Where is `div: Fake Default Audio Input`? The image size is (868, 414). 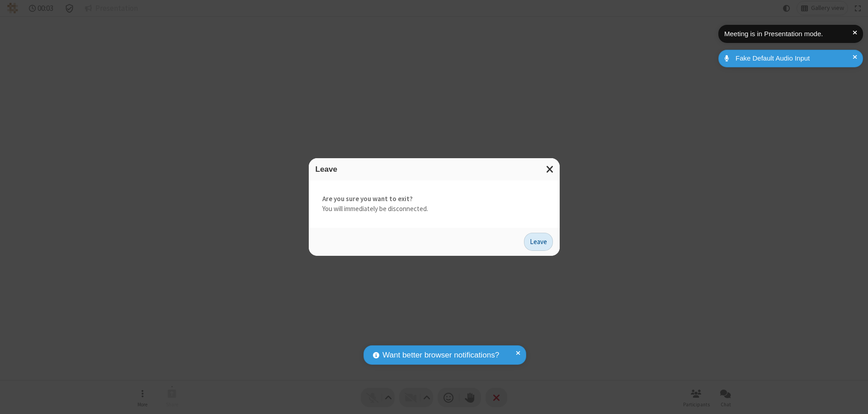 div: Fake Default Audio Input is located at coordinates (794, 58).